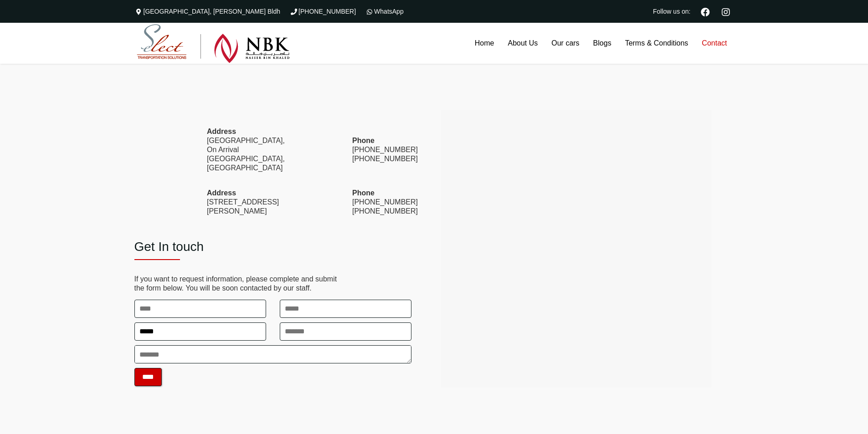 The width and height of the screenshot is (868, 434). What do you see at coordinates (213, 44) in the screenshot?
I see `img: Select Rent a Car` at bounding box center [213, 44].